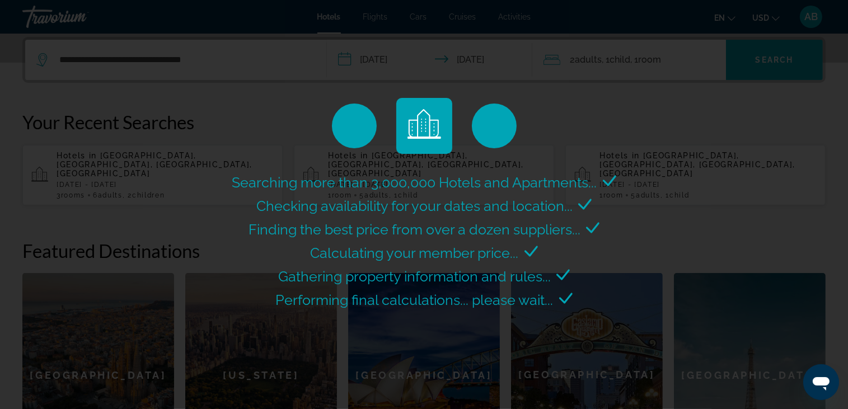  Describe the element at coordinates (415, 300) in the screenshot. I see `span: Performing final calculations... please wait...` at that location.